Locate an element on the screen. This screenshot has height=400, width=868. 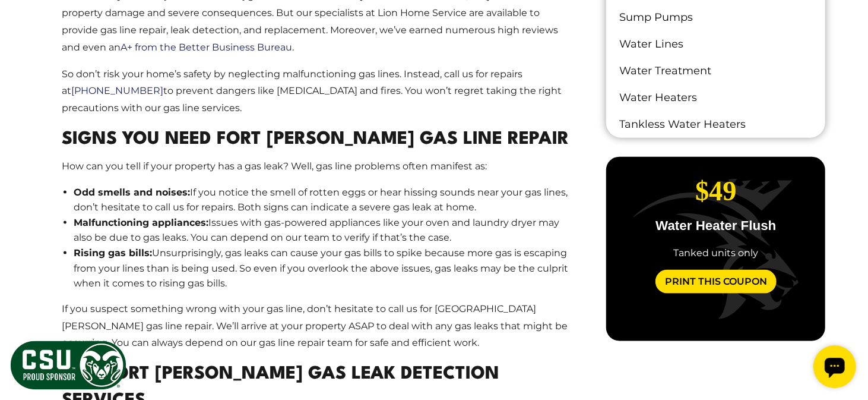
a: Tankless Water Heaters is located at coordinates (716, 124).